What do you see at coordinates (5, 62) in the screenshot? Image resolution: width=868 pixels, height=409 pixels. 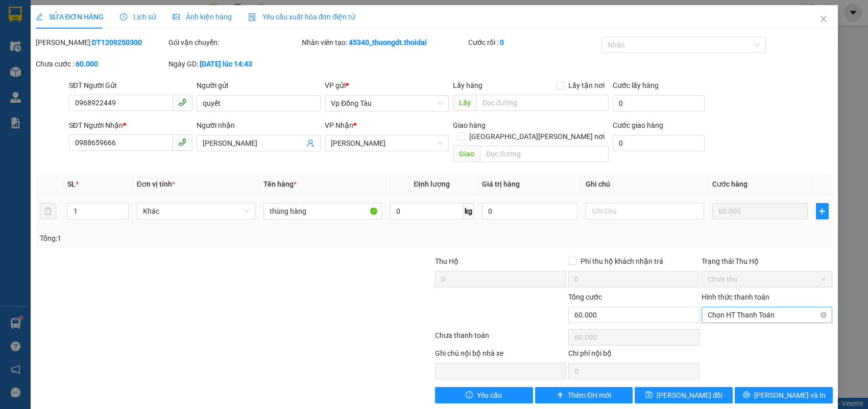 I see `img: logo` at bounding box center [5, 62].